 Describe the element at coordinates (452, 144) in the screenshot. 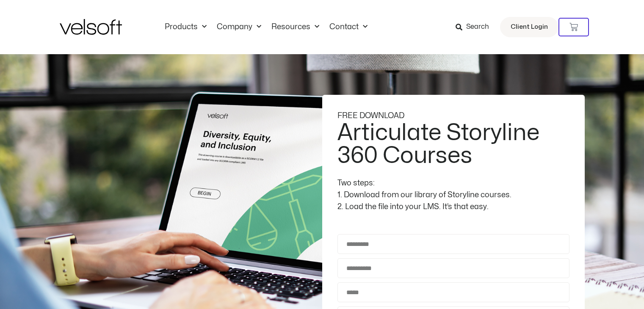

I see `h2: Articulate Storyline 360 Courses` at that location.